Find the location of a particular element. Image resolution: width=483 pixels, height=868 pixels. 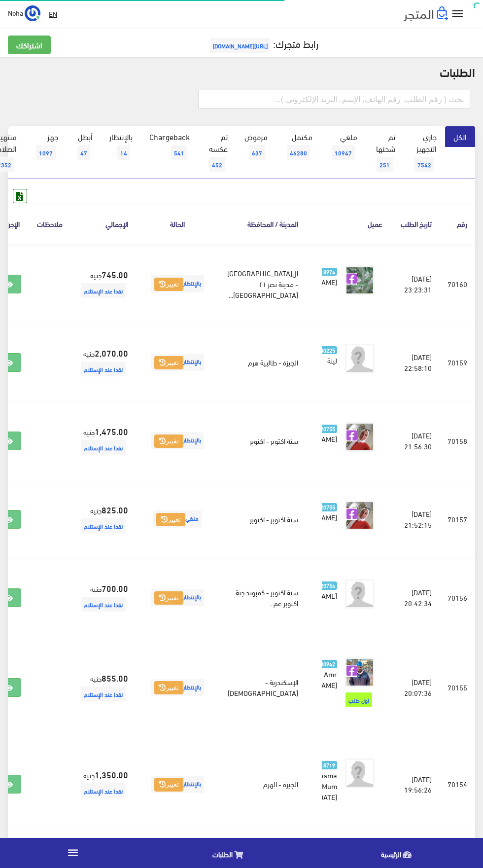

a: جهز1097 is located at coordinates (46, 146).